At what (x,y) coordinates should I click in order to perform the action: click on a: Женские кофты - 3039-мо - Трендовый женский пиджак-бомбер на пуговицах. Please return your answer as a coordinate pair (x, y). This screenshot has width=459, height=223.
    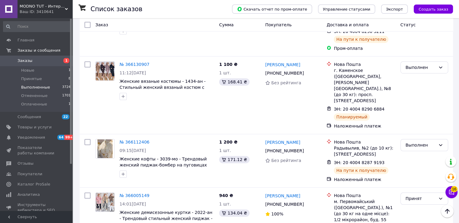
    Looking at the image, I should click on (163, 162).